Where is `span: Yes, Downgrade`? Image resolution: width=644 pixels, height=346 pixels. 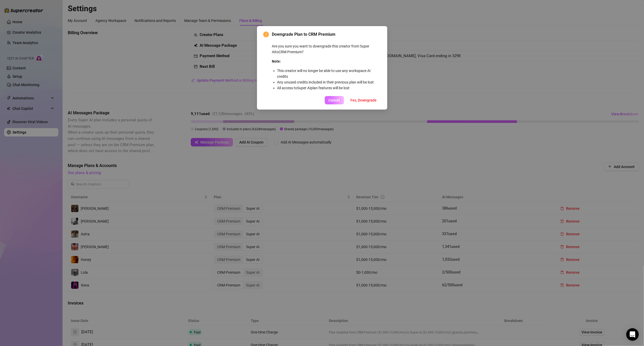 span: Yes, Downgrade is located at coordinates (364, 100).